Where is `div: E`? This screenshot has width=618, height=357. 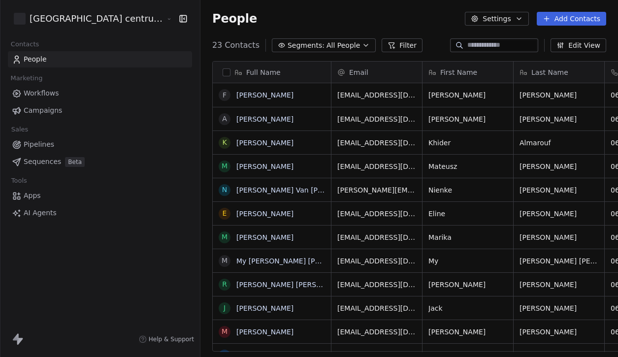
div: E is located at coordinates (224, 213).